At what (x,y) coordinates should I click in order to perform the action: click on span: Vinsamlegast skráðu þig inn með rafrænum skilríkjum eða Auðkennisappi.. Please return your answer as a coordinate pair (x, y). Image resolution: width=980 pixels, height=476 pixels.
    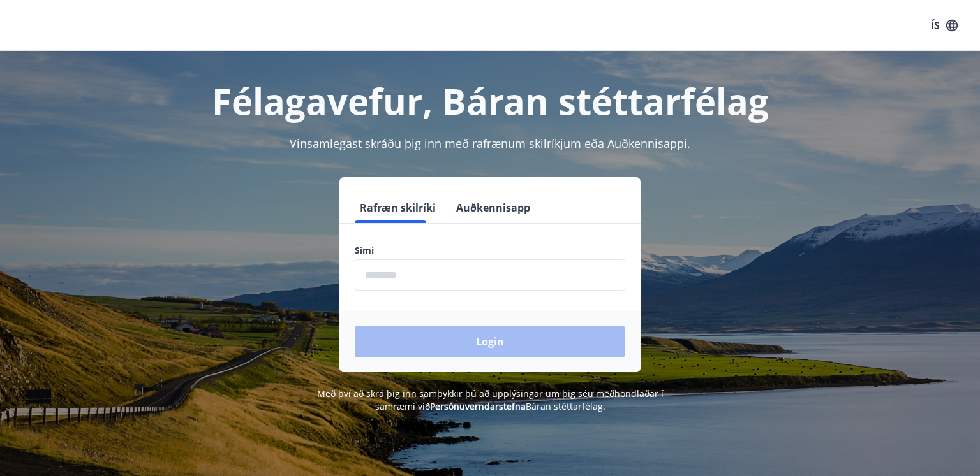
    Looking at the image, I should click on (490, 143).